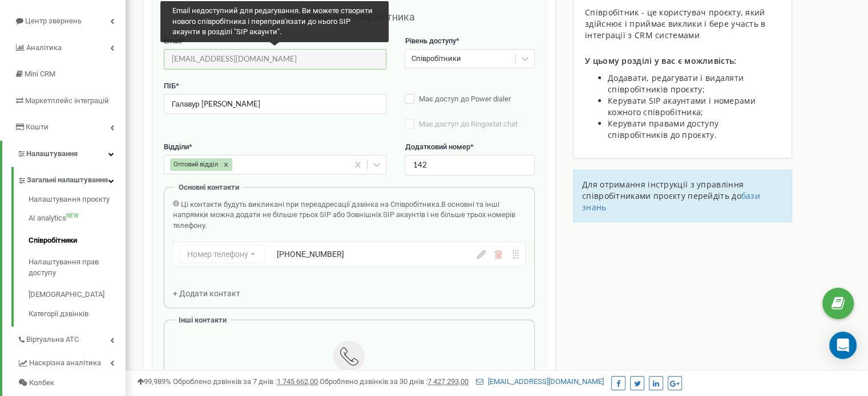 The width and height of the screenshot is (868, 396). Describe the element at coordinates (71, 383) in the screenshot. I see `a: Колбек` at that location.